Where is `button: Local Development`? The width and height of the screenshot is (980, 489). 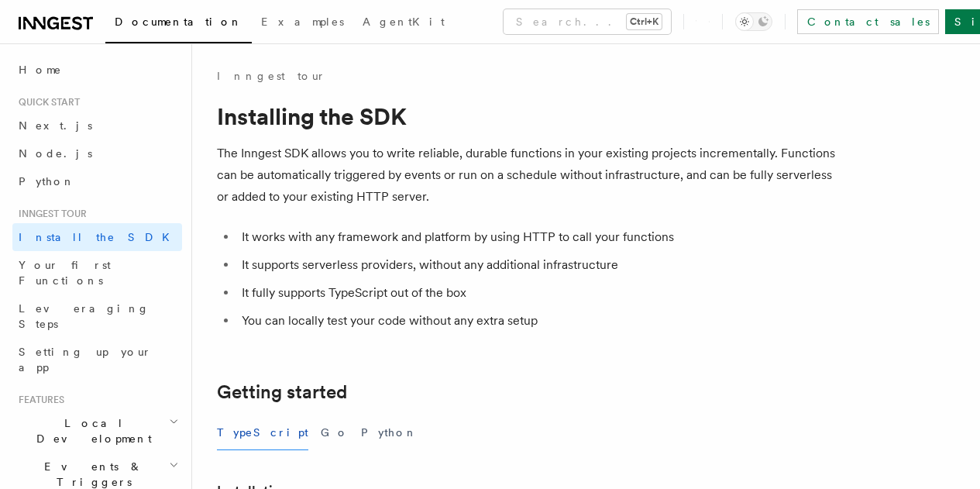
button: Local Development is located at coordinates (97, 431).